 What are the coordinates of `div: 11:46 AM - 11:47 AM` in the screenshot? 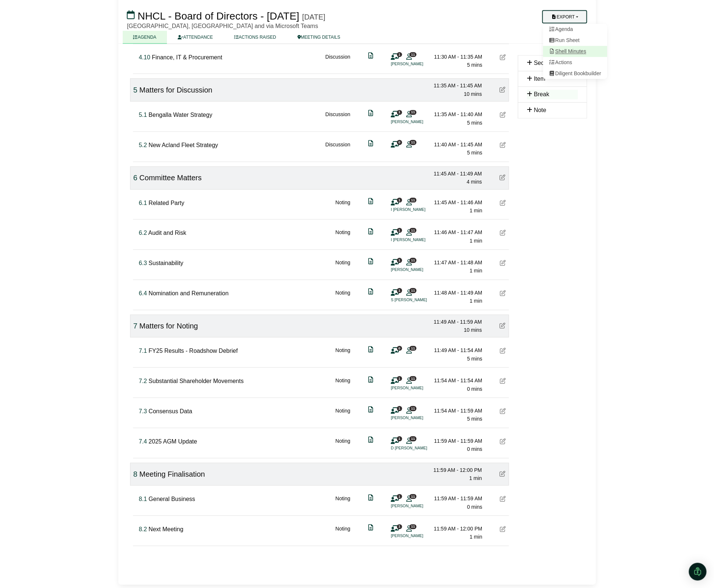 It's located at (457, 232).